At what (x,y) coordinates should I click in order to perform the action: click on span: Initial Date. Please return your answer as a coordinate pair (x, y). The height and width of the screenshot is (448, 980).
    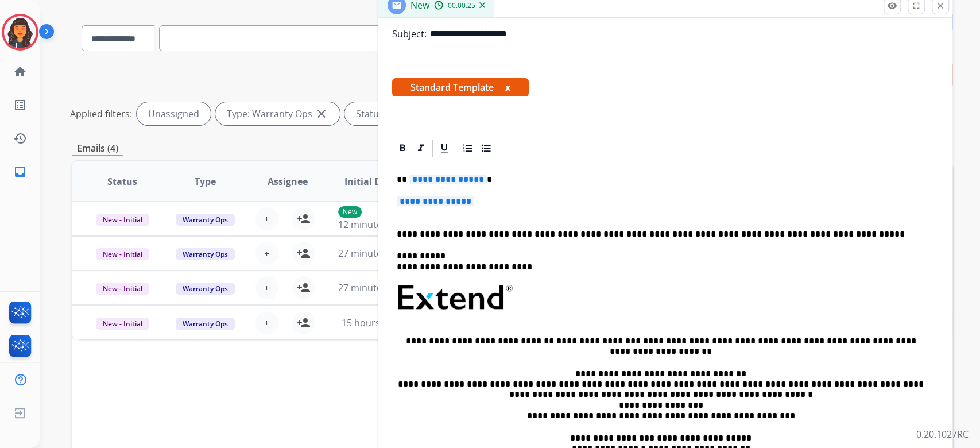
    Looking at the image, I should click on (370, 182).